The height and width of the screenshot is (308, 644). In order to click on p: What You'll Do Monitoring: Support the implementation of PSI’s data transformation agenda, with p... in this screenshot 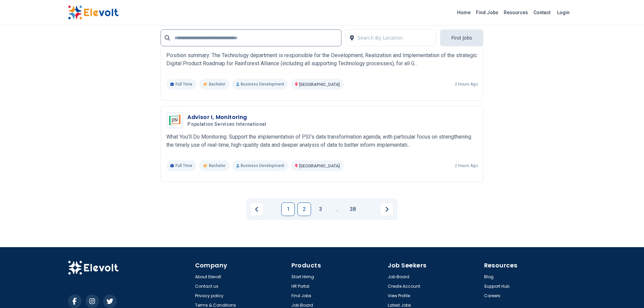, I will do `click(322, 141)`.